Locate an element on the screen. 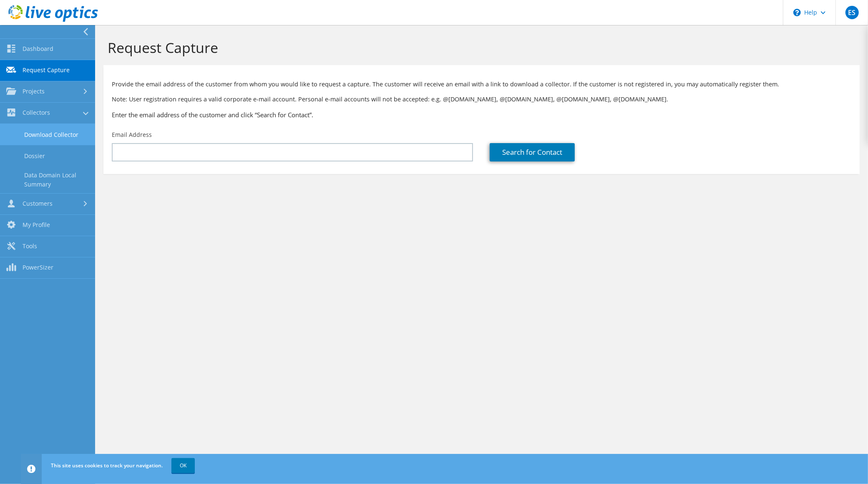  label: Email Address is located at coordinates (132, 135).